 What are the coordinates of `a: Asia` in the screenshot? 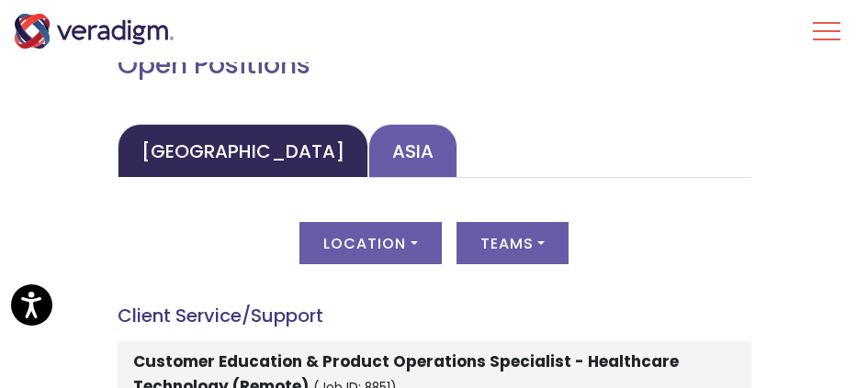 It's located at (413, 150).